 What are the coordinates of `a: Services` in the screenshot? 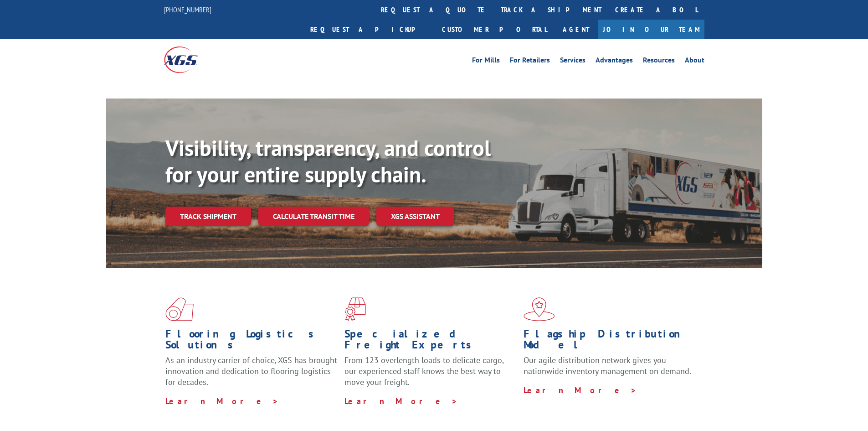 It's located at (573, 61).